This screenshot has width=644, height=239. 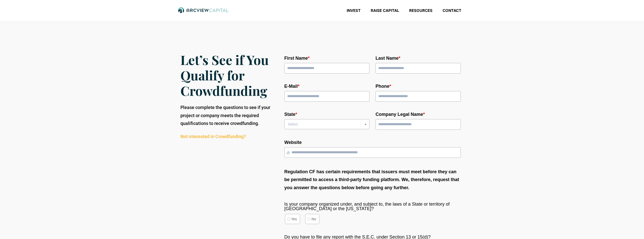 I want to click on label: Website, so click(x=372, y=142).